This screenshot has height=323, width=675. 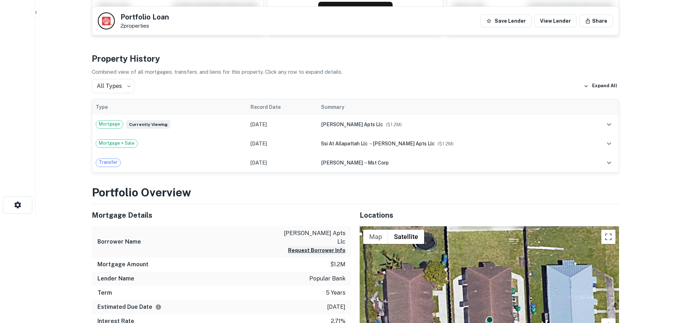 What do you see at coordinates (113, 86) in the screenshot?
I see `div: All Types` at bounding box center [113, 86].